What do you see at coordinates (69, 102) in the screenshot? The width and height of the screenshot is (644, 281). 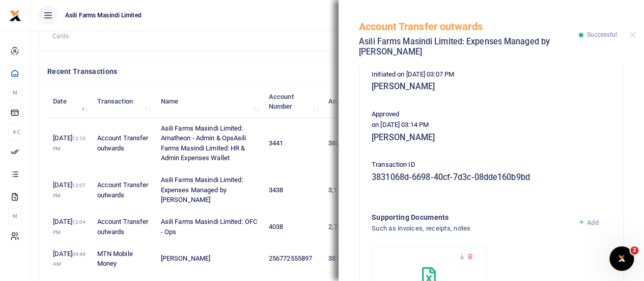 I see `th: Date: activate to sort column descending` at bounding box center [69, 102].